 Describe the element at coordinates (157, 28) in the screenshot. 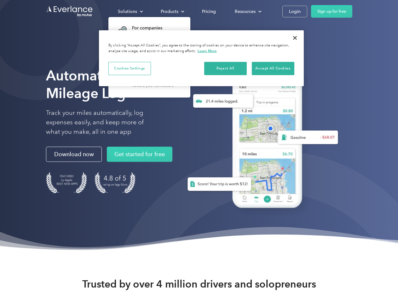

I see `div: For companies` at that location.